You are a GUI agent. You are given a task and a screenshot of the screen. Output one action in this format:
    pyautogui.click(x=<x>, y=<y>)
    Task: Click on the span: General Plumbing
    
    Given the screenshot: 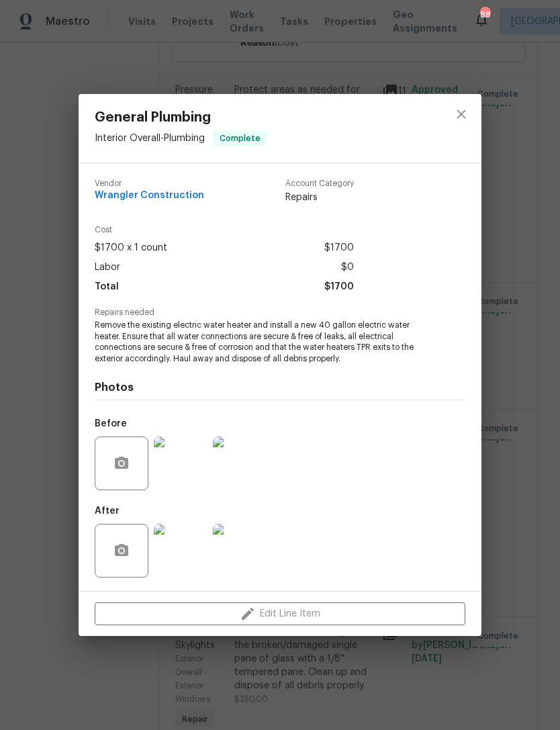 What is the action you would take?
    pyautogui.click(x=181, y=118)
    